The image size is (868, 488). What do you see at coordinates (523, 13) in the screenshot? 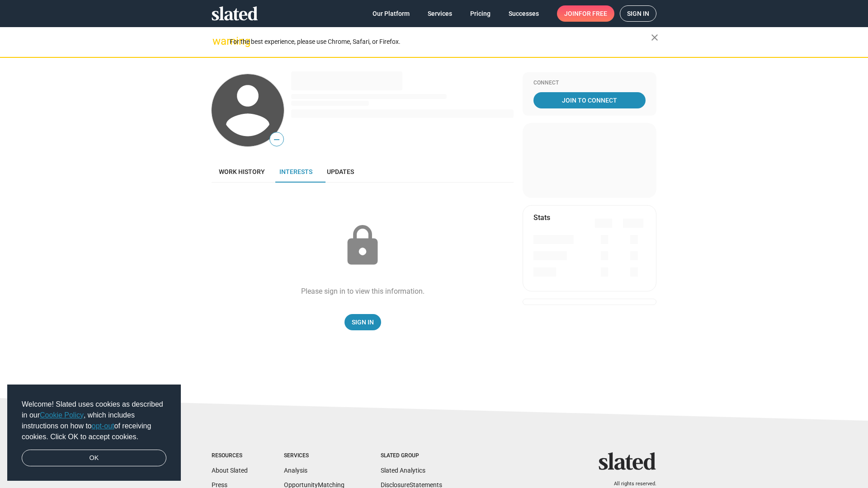
I see `a: Successes` at bounding box center [523, 13].